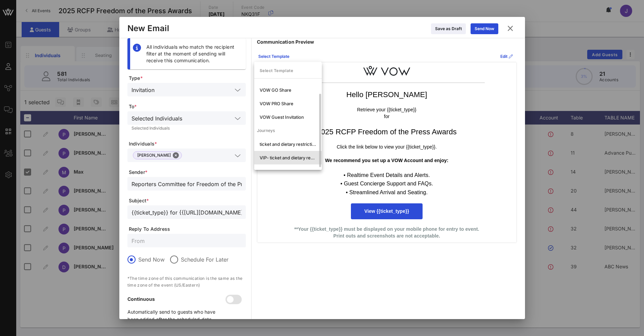  What do you see at coordinates (288, 158) in the screenshot?
I see `div: VIP- ticket and dietary restrictions` at bounding box center [288, 158].